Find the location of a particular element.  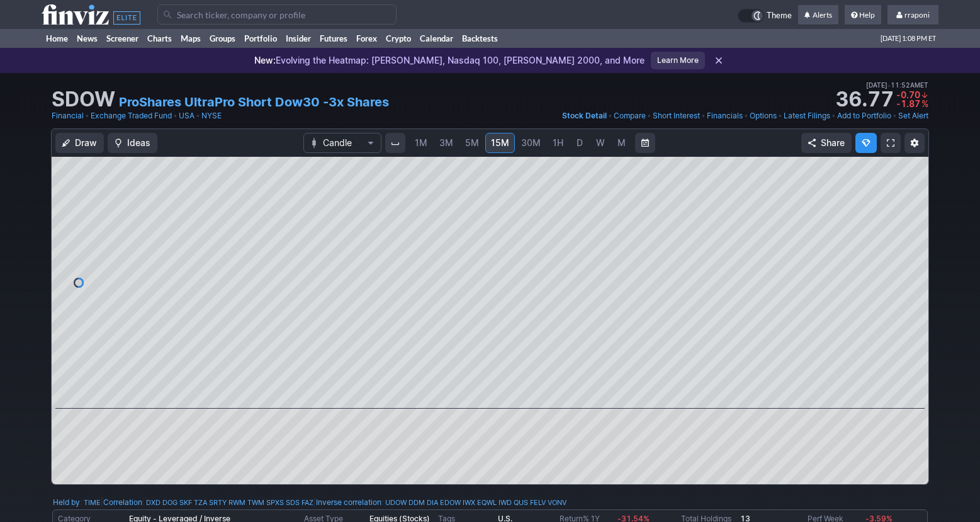

a: 3M is located at coordinates (447, 143).